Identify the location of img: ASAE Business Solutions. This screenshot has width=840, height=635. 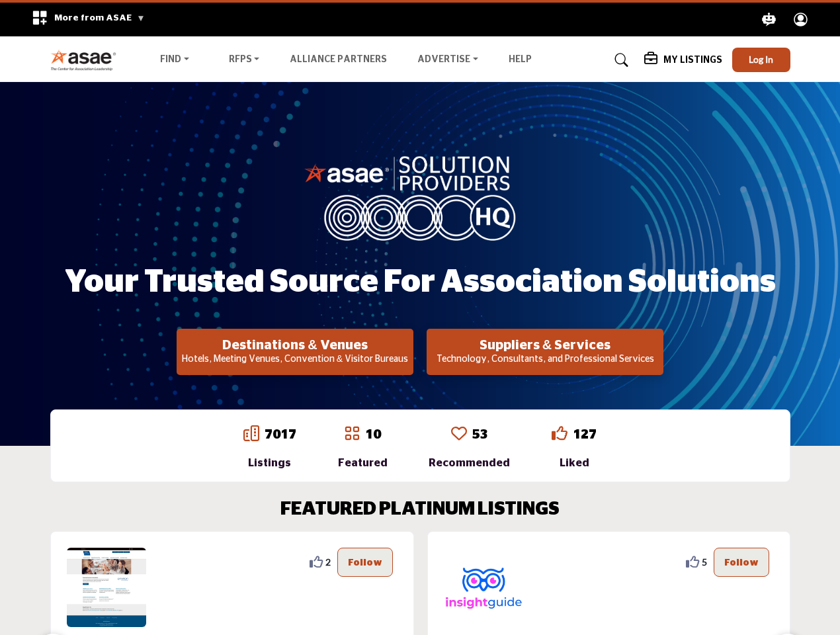
(107, 588).